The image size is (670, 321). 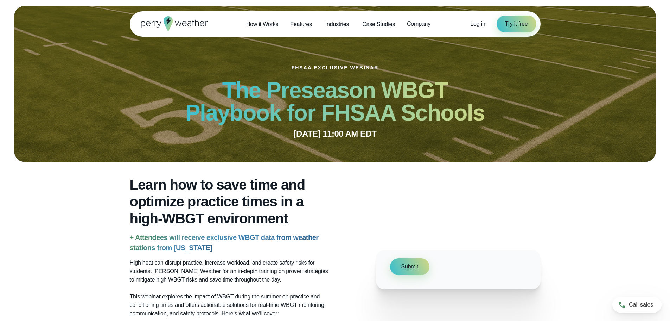 I want to click on span: Log in, so click(x=478, y=24).